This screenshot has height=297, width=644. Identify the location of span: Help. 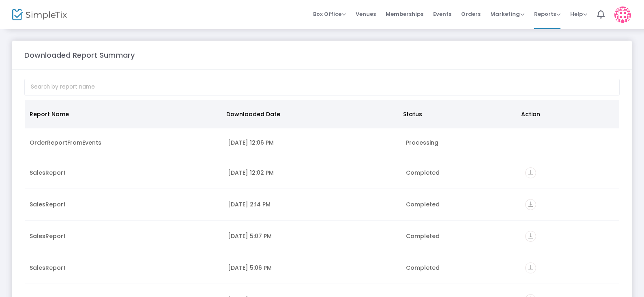
(578, 14).